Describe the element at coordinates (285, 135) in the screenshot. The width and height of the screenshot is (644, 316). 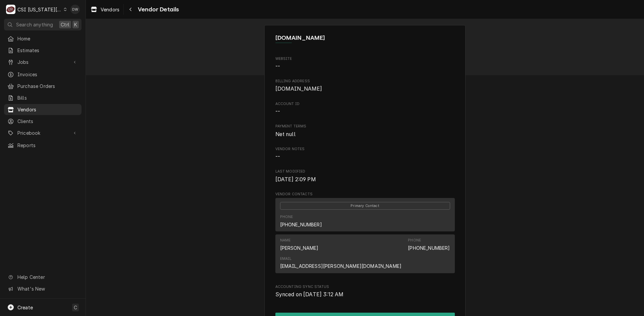
I see `span: Net null` at that location.